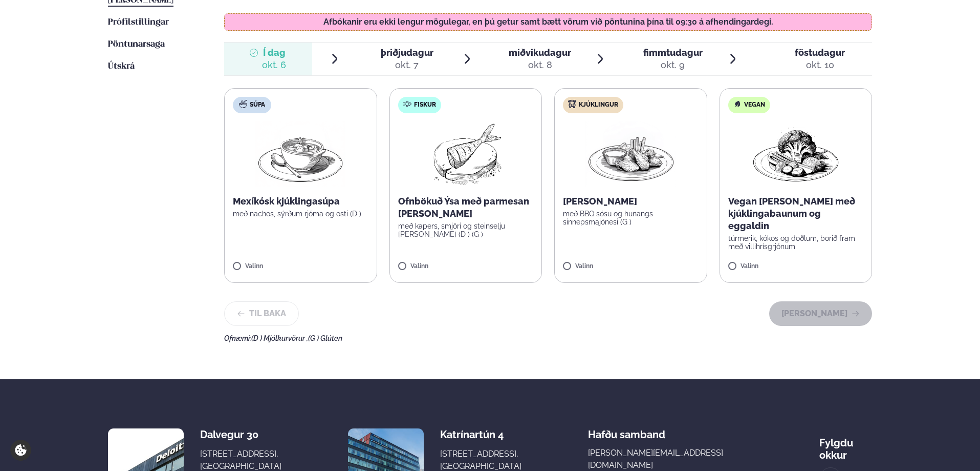 This screenshot has width=980, height=471. What do you see at coordinates (243, 104) in the screenshot?
I see `img: soup.svg` at bounding box center [243, 104].